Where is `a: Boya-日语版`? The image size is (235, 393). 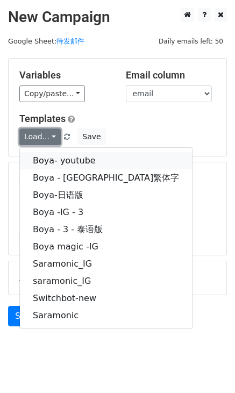
a: Boya-日语版 is located at coordinates (106, 195).